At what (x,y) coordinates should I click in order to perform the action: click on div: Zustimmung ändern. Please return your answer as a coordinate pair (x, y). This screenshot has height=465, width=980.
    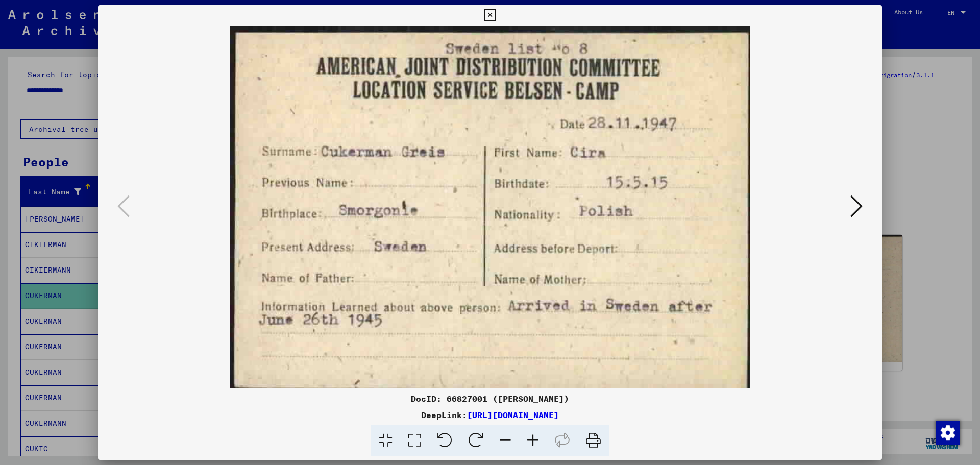
    Looking at the image, I should click on (947, 432).